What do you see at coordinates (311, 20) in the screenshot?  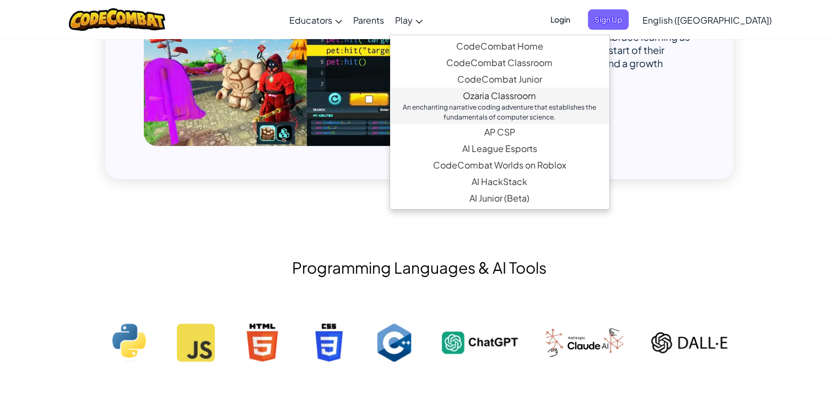 I see `span: Educators` at bounding box center [311, 20].